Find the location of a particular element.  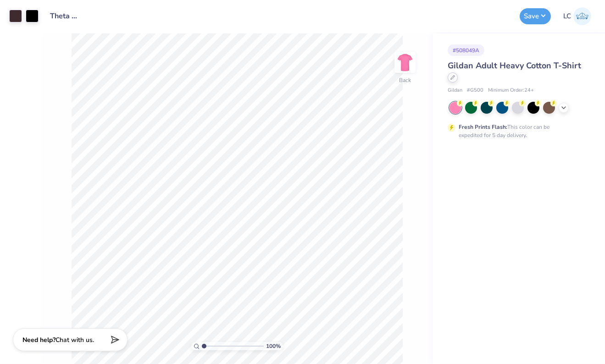

div: Back is located at coordinates (405, 80).